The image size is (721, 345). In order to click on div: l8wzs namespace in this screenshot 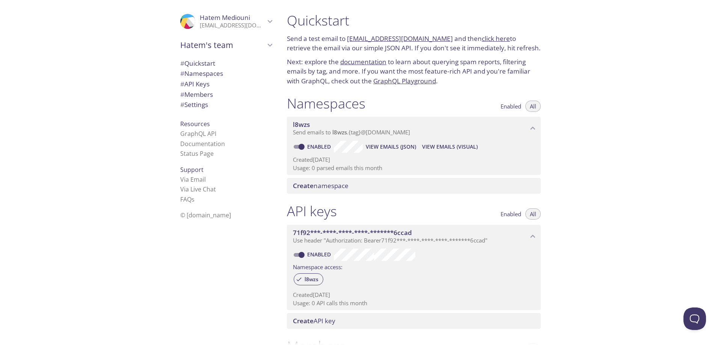, I will do `click(414, 128)`.